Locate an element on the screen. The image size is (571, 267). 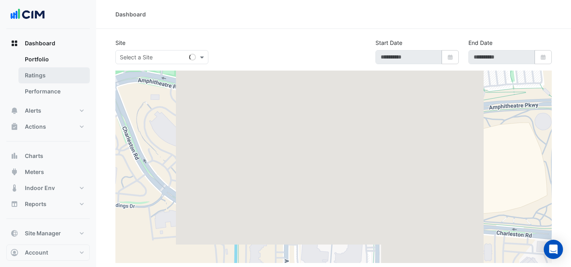
span: Reports is located at coordinates (36, 204).